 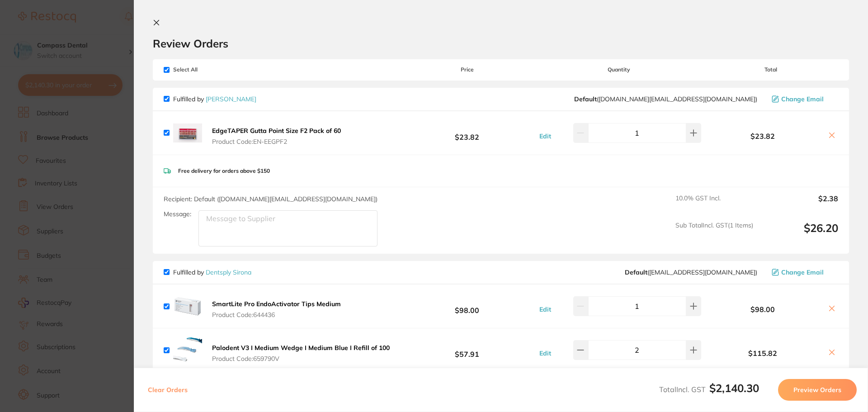 I want to click on b: EdgeTAPER Gutta Point Size F2 Pack of 60, so click(x=276, y=130).